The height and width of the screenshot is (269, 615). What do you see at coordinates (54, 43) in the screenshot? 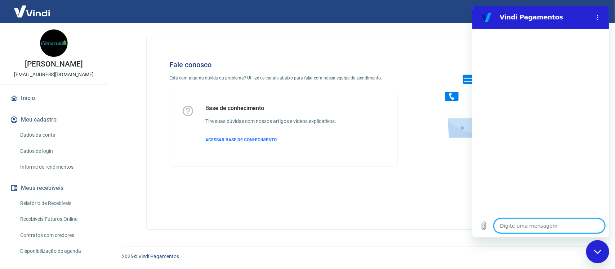
I see `img: f4ab2f42-1bce-4249-83f2-cdba212a884a.jpeg` at bounding box center [54, 43].